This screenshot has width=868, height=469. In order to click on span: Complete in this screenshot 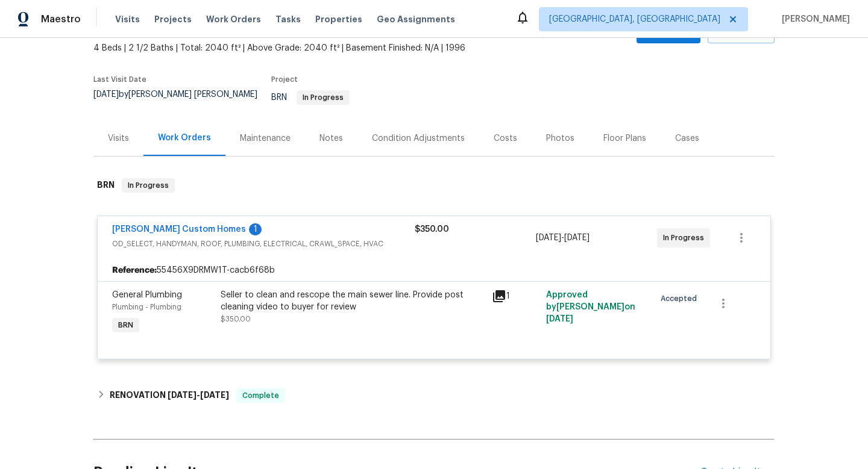, I will do `click(260, 396)`.